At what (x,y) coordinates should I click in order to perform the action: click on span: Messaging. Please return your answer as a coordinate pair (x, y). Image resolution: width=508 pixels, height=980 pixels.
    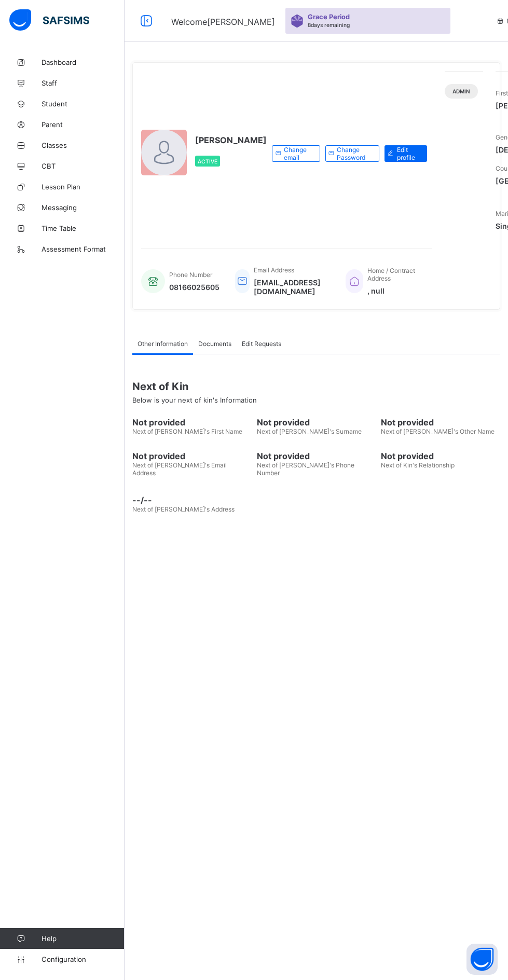
    Looking at the image, I should click on (83, 207).